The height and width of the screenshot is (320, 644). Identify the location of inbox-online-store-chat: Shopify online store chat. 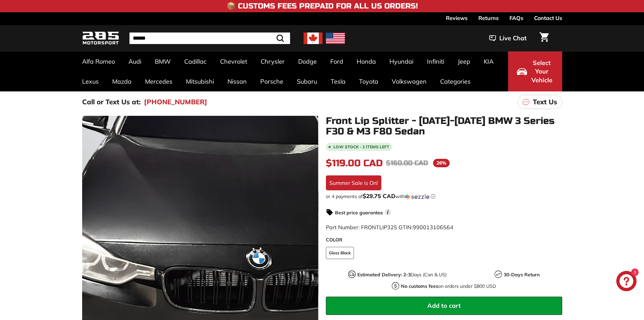
(626, 282).